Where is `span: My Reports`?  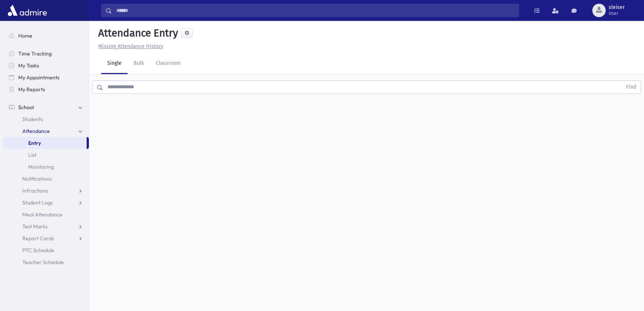
span: My Reports is located at coordinates (32, 90).